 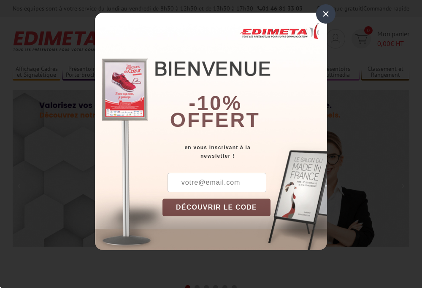 I want to click on button: DÉCOUVRIR LE CODE, so click(x=216, y=208).